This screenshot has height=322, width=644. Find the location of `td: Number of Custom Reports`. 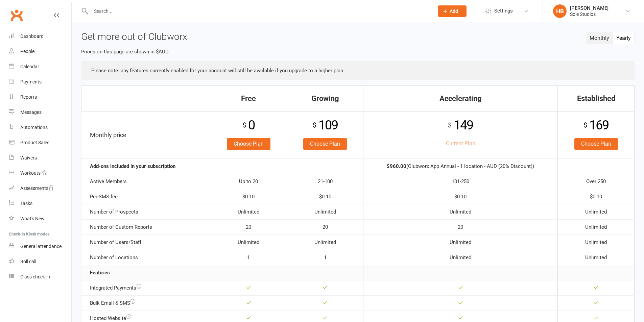

td: Number of Custom Reports is located at coordinates (146, 227).